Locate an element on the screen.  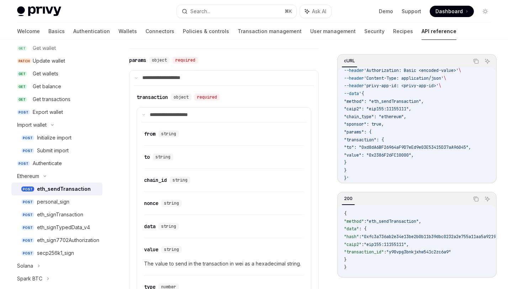
div: Initialize import is located at coordinates (54, 138).